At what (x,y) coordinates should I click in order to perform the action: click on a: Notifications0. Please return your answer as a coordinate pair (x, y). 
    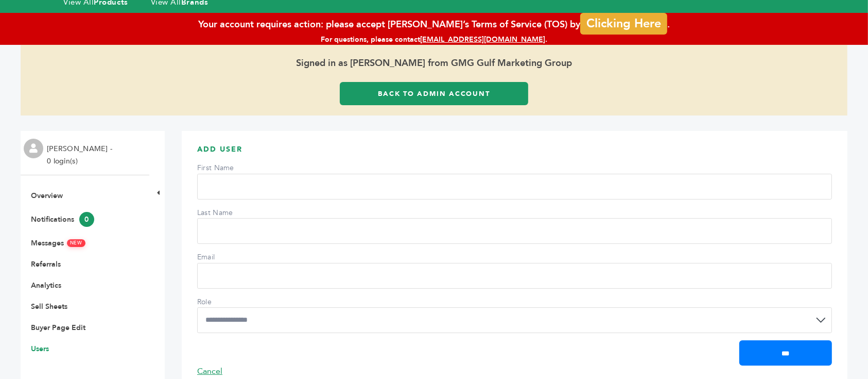
    Looking at the image, I should click on (62, 219).